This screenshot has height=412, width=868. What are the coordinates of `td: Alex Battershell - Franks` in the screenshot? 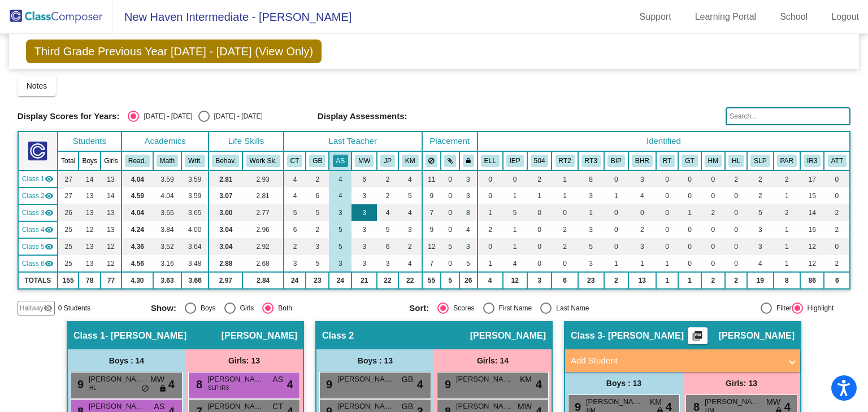 It's located at (38, 213).